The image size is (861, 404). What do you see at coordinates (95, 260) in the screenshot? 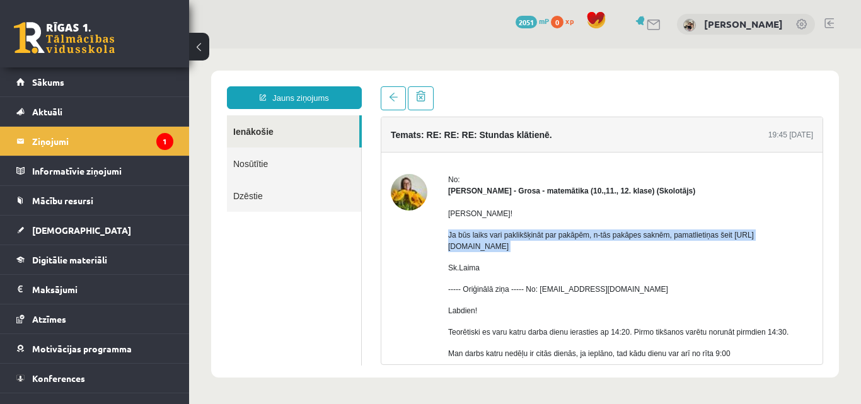
I see `a: Digitālie materiāli` at bounding box center [95, 260].